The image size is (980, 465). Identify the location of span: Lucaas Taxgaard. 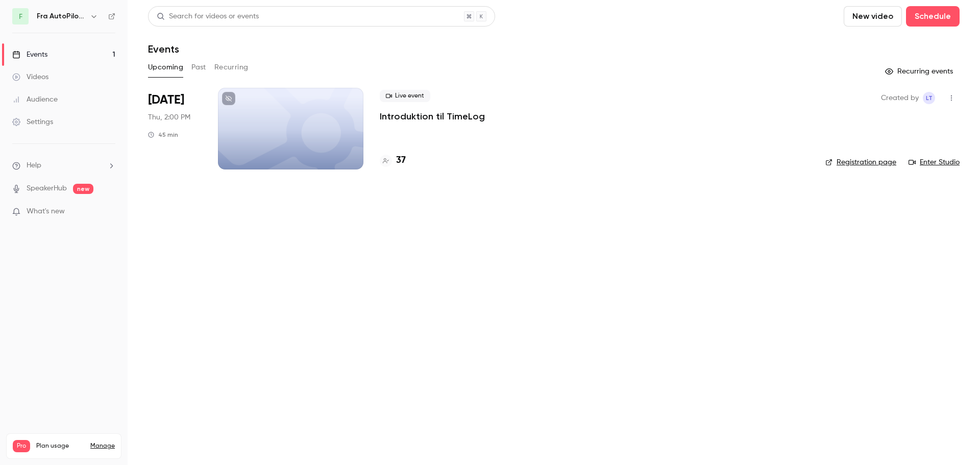
(929, 98).